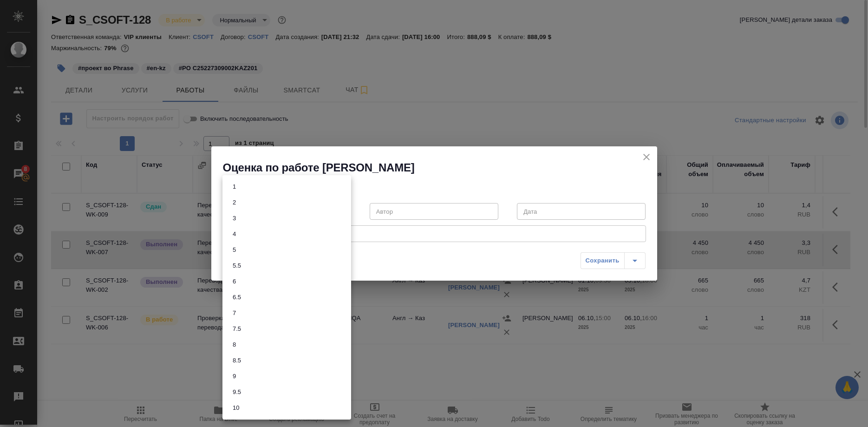  I want to click on button: 8, so click(234, 345).